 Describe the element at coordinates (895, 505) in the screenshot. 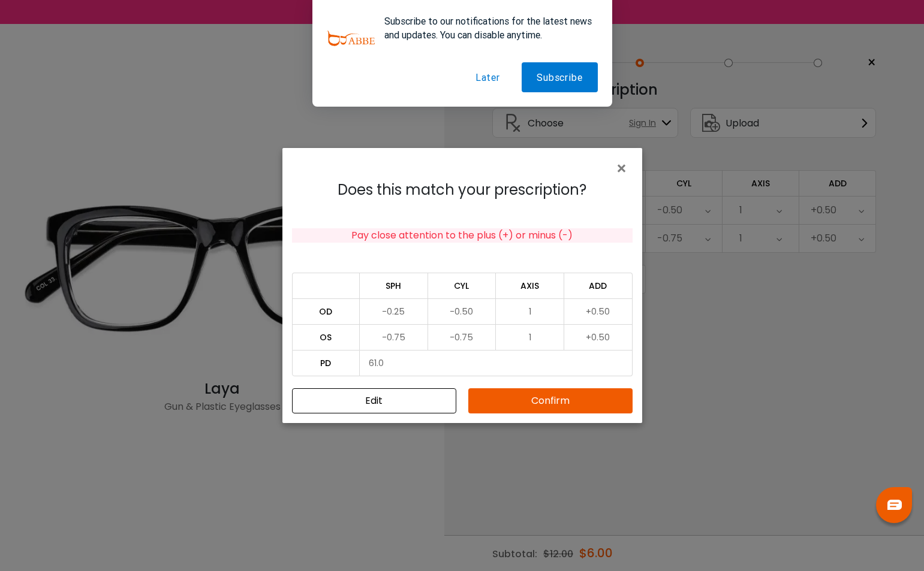

I see `img: chat` at that location.